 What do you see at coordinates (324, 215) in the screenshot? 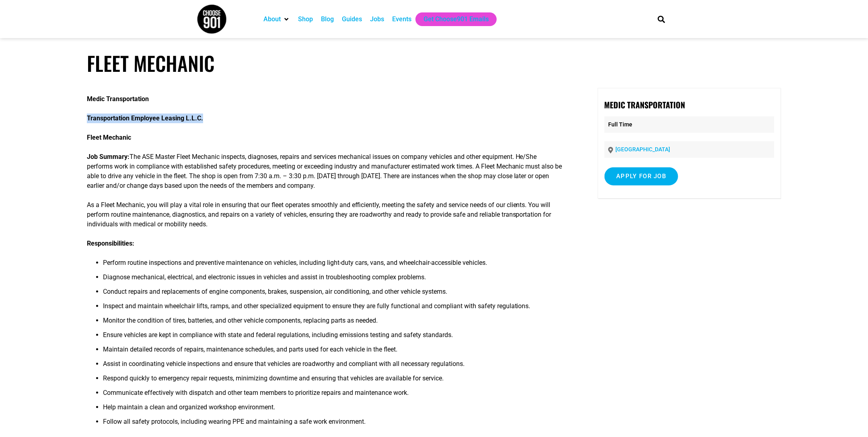
I see `p: As a Fleet Mechanic, you will play a vital role in ensuring that our fleet operates smoothly and ...` at bounding box center [324, 215].